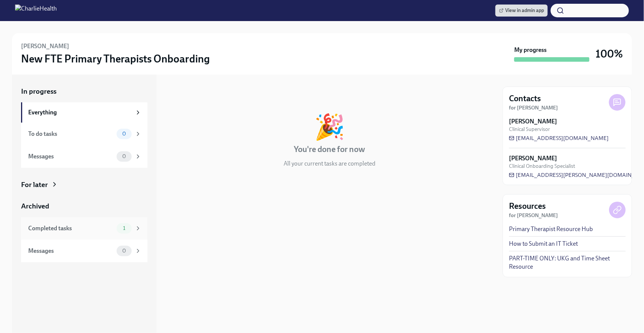  Describe the element at coordinates (525, 99) in the screenshot. I see `h4: Contacts` at that location.